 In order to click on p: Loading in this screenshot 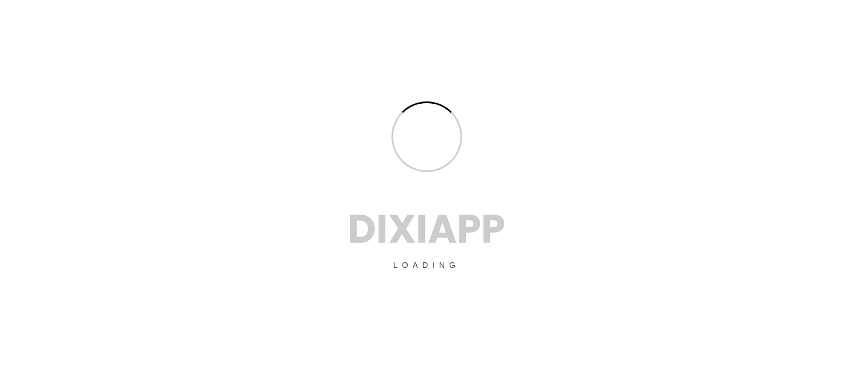, I will do `click(426, 265)`.